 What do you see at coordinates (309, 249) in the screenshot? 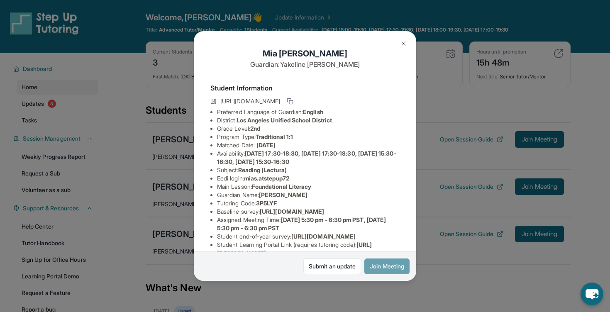
I see `li: Student Learning Portal Link (requires tutoring code) :` at bounding box center [309, 249].